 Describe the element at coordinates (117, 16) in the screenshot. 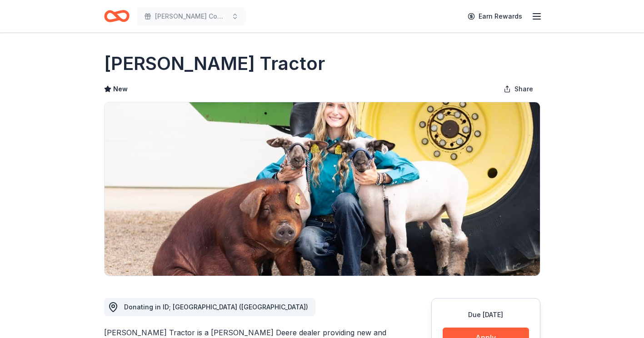

I see `a: Home` at that location.